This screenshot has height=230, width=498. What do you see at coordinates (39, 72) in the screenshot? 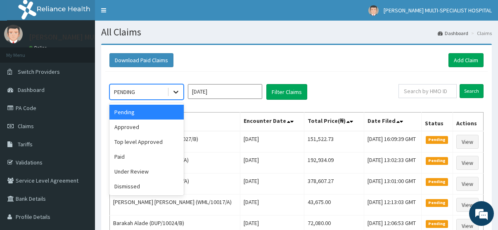
I see `span: Switch Providers` at bounding box center [39, 72].